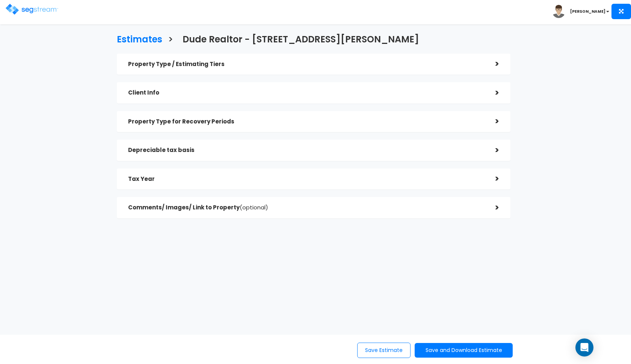  Describe the element at coordinates (559, 11) in the screenshot. I see `img: avatar.png` at that location.